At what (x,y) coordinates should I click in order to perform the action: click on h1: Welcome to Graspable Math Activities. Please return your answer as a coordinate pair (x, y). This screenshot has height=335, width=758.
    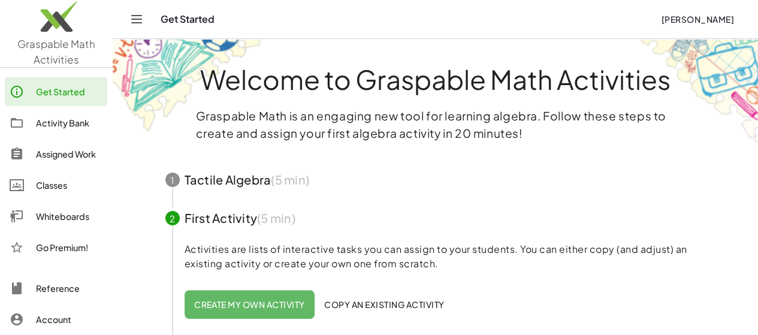
    Looking at the image, I should click on (436, 79).